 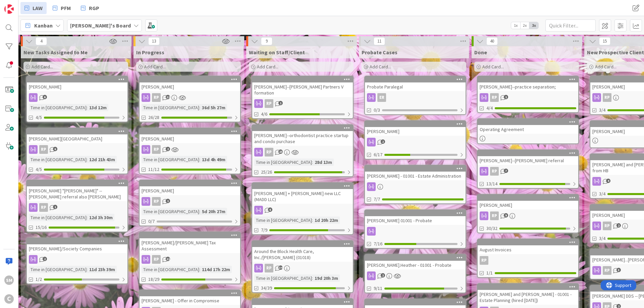 What do you see at coordinates (168, 259) in the screenshot?
I see `span: 11` at bounding box center [168, 259].